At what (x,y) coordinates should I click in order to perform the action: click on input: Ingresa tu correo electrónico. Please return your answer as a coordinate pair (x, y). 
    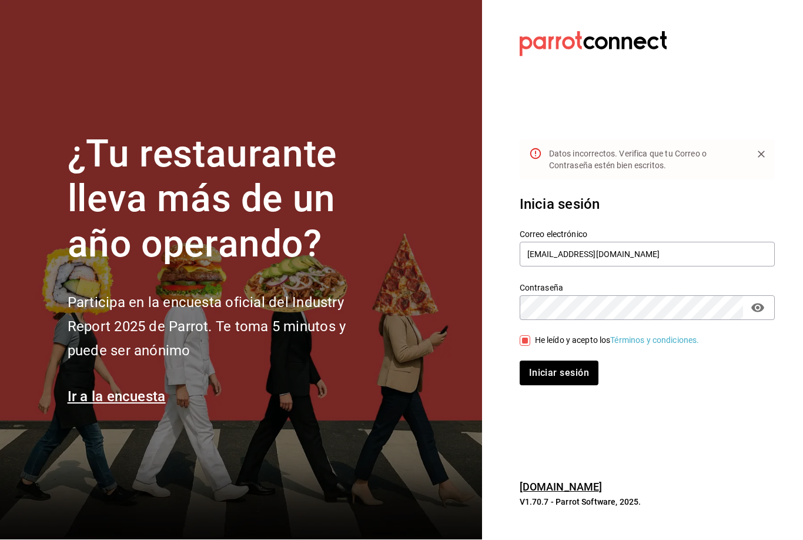
    Looking at the image, I should click on (647, 254).